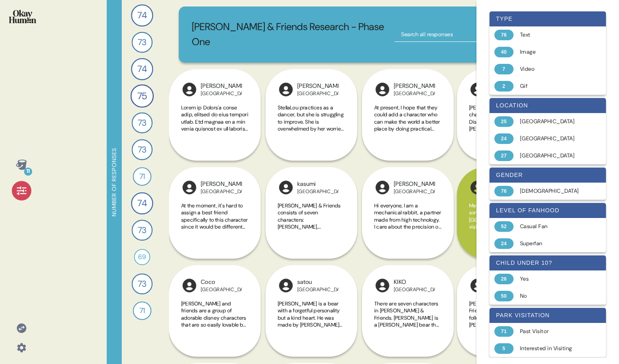 The width and height of the screenshot is (619, 364). What do you see at coordinates (504, 332) in the screenshot?
I see `div: 71` at bounding box center [504, 332].